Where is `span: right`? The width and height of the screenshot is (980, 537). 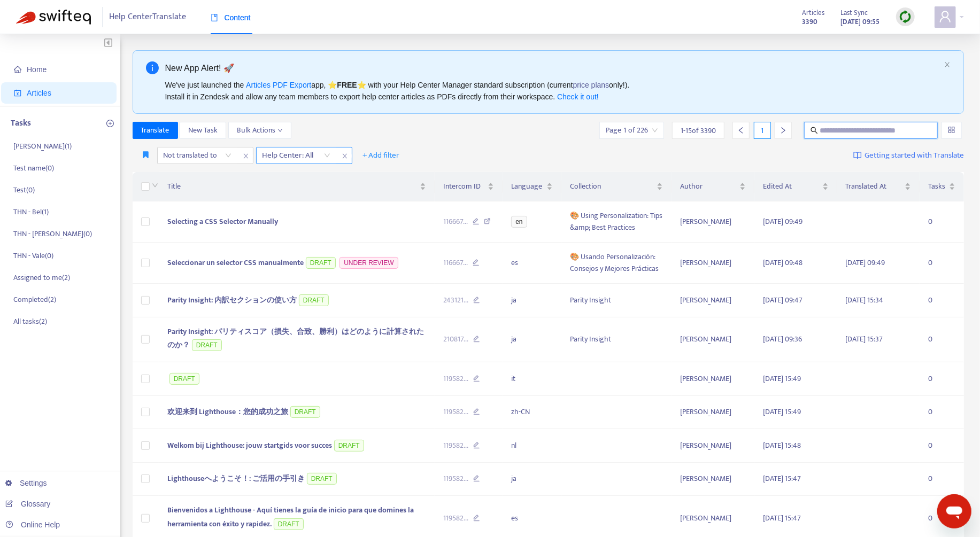 span: right is located at coordinates (783, 130).